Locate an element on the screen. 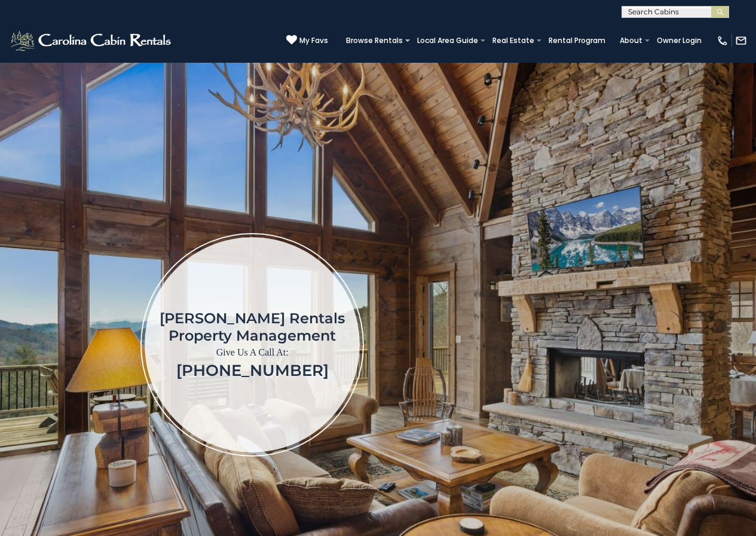 The image size is (756, 536). a: Local Area Guide is located at coordinates (448, 41).